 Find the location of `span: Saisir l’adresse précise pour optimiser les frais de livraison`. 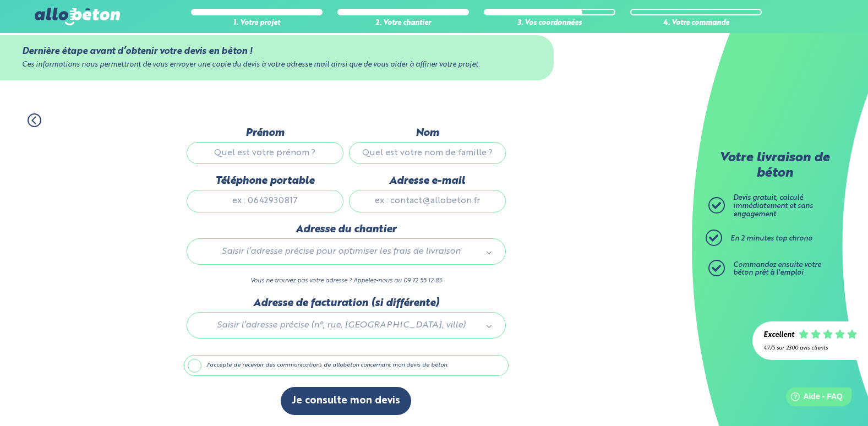

span: Saisir l’adresse précise pour optimiser les frais de livraison is located at coordinates (341, 252).